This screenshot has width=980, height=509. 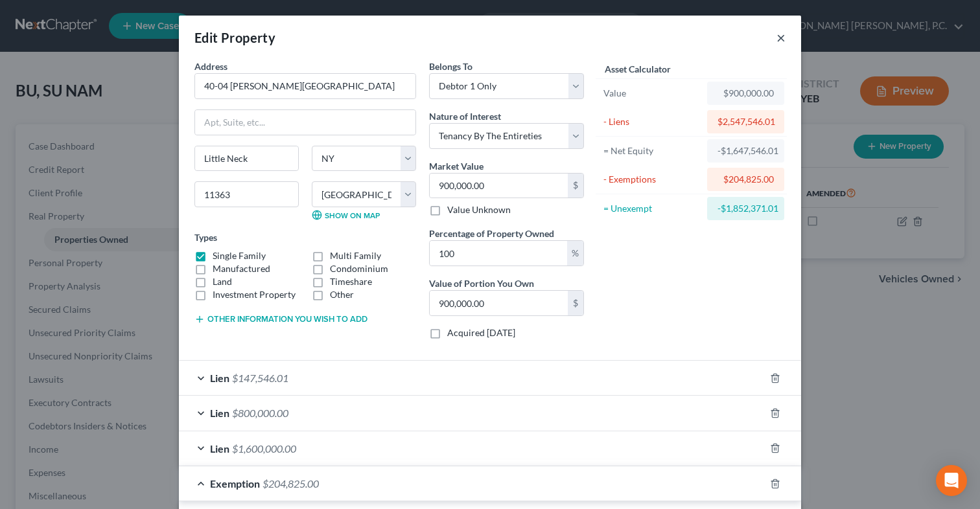 I want to click on label: Value of Portion You Own, so click(x=481, y=283).